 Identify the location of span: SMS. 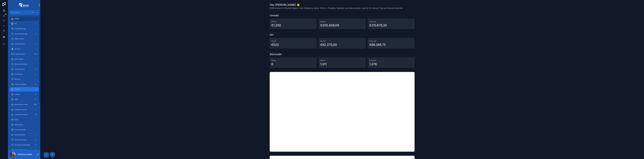
(16, 99).